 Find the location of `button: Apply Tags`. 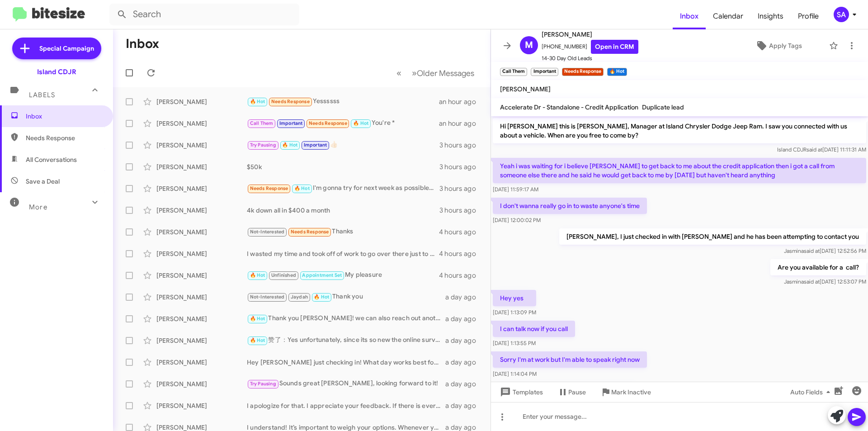

button: Apply Tags is located at coordinates (778, 46).